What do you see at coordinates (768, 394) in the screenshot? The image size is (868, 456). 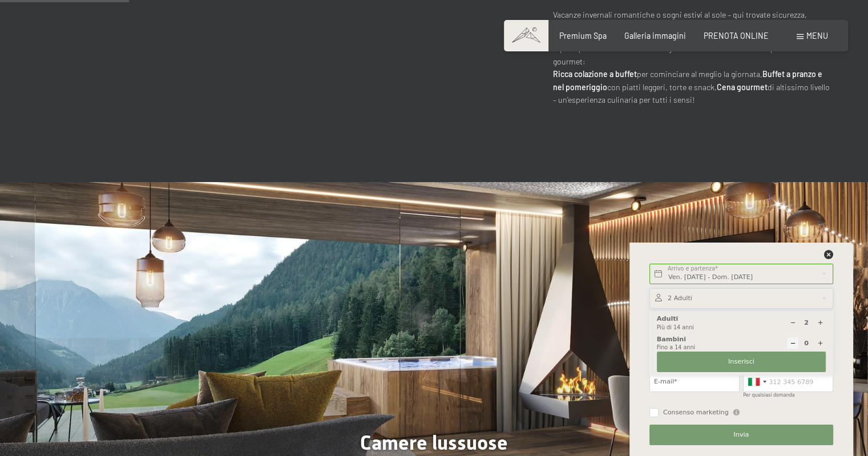 I see `label: Per qualsiasi domanda` at bounding box center [768, 394].